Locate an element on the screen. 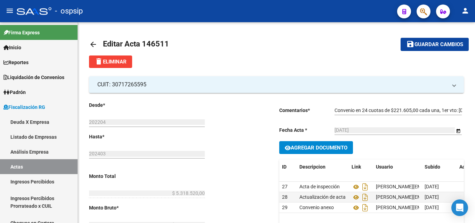 The image size is (475, 223). mat-icon: arrow_back is located at coordinates (93, 44).